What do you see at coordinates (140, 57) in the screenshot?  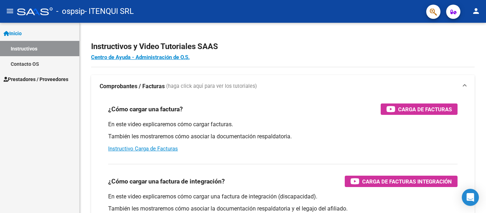 I see `a: Centro de Ayuda - Administración de O.S.` at bounding box center [140, 57].